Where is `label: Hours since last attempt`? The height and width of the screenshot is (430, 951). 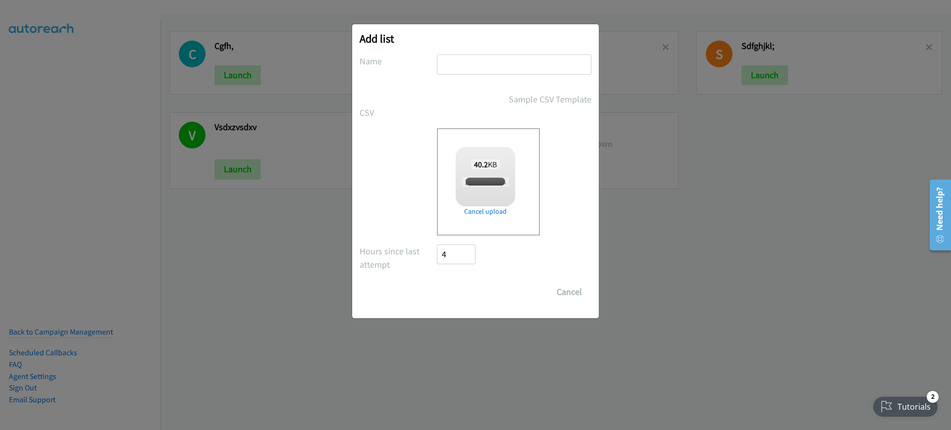
label: Hours since last attempt is located at coordinates (398, 258).